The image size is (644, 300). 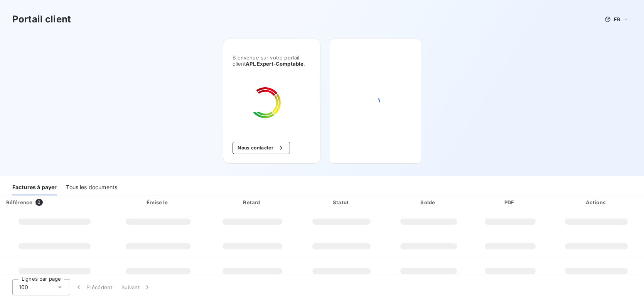 I want to click on button: Suivant, so click(x=136, y=287).